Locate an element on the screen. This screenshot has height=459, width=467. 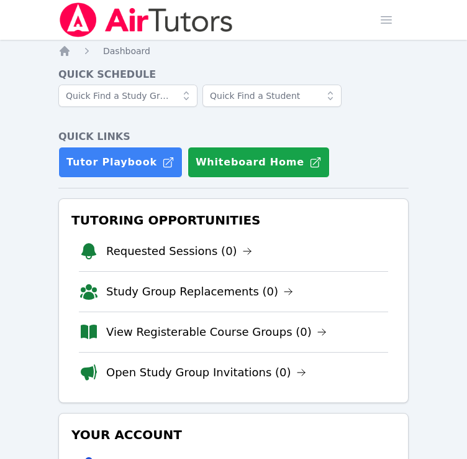
button: Whiteboard Home is located at coordinates (259, 162).